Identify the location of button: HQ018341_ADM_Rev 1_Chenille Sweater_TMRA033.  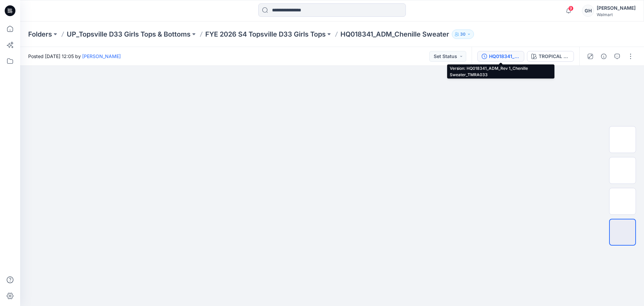
(501, 57).